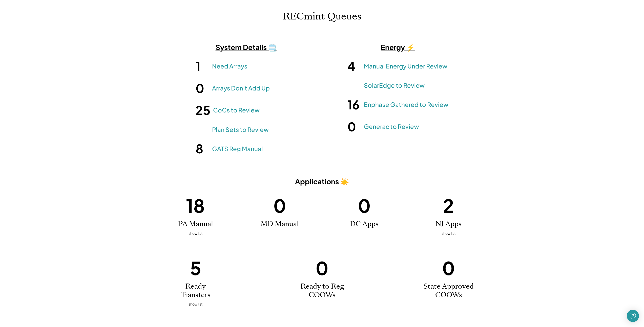  What do you see at coordinates (236, 110) in the screenshot?
I see `a: CoCs to Review` at bounding box center [236, 110].